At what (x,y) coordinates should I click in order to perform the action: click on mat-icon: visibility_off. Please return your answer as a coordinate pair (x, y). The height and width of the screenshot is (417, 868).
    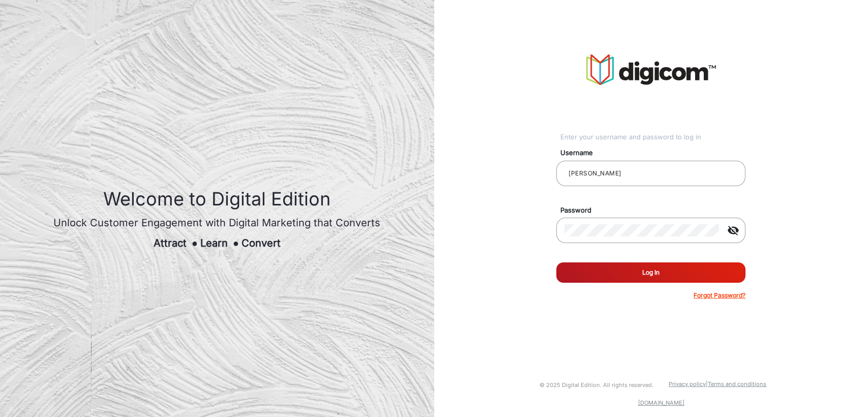
    Looking at the image, I should click on (733, 231).